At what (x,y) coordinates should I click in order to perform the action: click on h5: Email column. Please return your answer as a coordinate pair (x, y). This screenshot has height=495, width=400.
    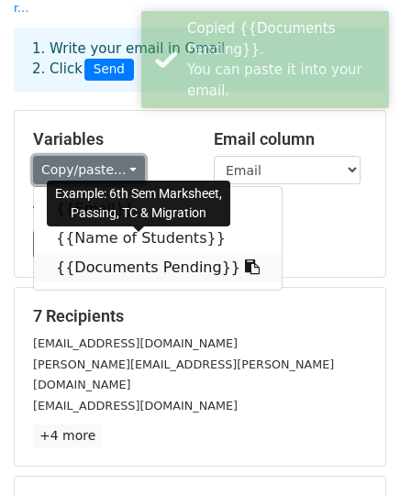
    Looking at the image, I should click on (290, 139).